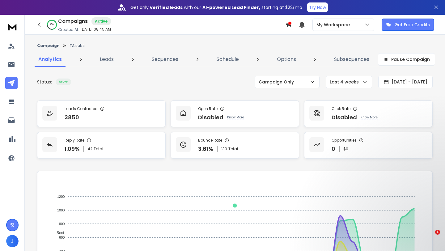 This screenshot has width=445, height=251. I want to click on p: Options, so click(286, 59).